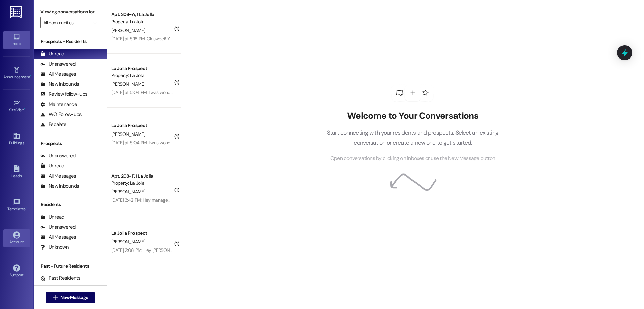 The width and height of the screenshot is (644, 309). I want to click on div: Escalate, so click(53, 124).